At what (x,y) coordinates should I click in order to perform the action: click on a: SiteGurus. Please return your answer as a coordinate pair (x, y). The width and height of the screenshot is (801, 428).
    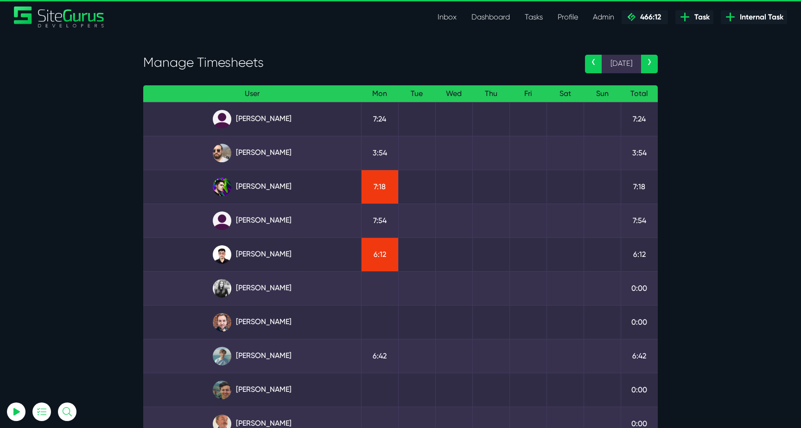
    Looking at the image, I should click on (59, 17).